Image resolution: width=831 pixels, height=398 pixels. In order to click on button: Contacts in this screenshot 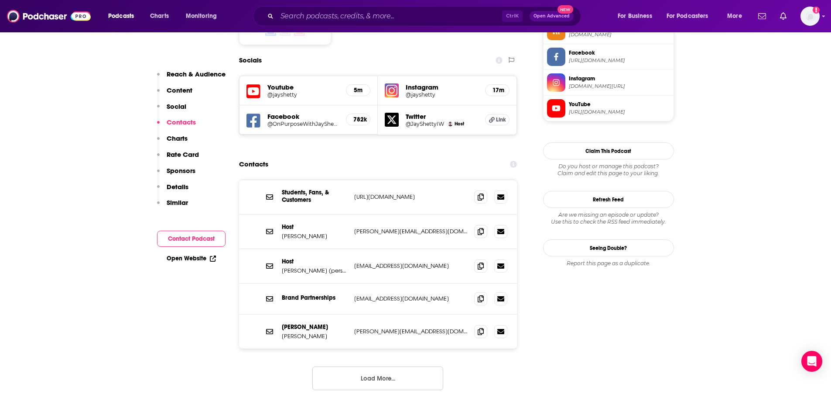, I will do `click(176, 126)`.